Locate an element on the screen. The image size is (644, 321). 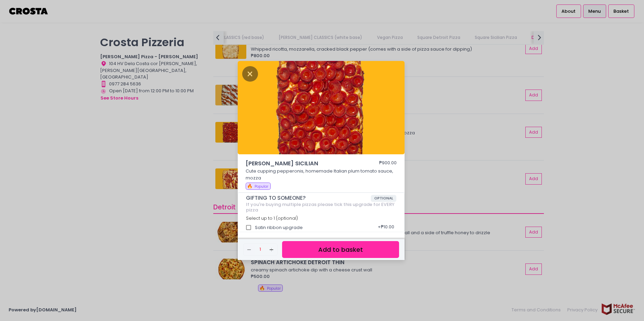
span: OPTIONAL is located at coordinates (384, 198).